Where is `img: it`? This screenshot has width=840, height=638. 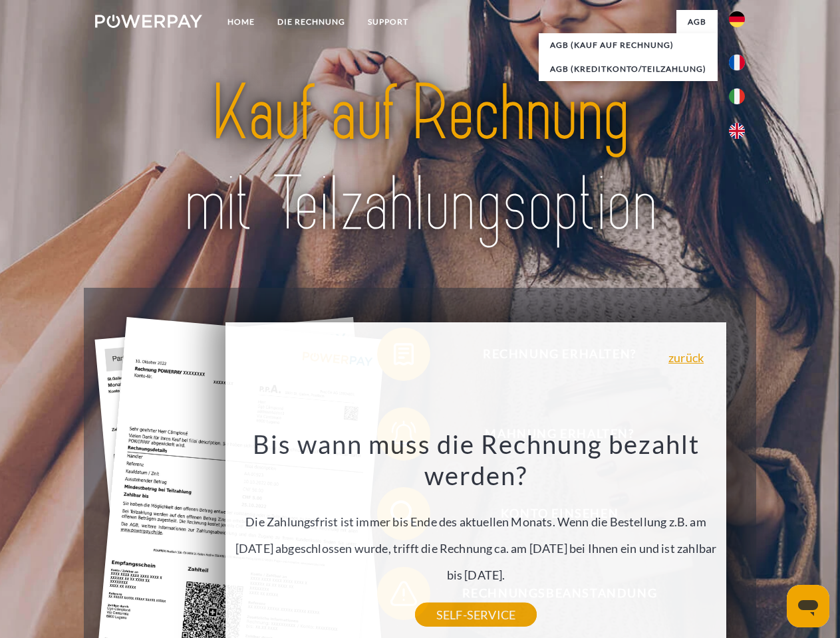
img: it is located at coordinates (737, 96).